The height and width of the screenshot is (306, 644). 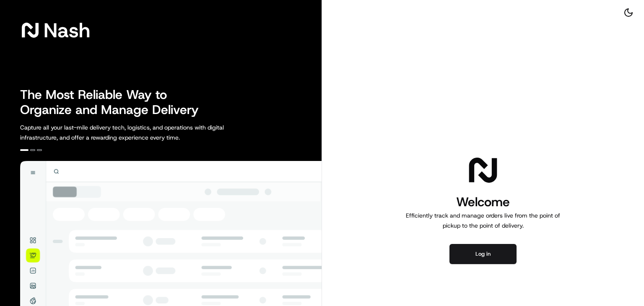 What do you see at coordinates (114, 102) in the screenshot?
I see `h2: The Most Reliable Way to Organize and Manage Delivery` at bounding box center [114, 102].